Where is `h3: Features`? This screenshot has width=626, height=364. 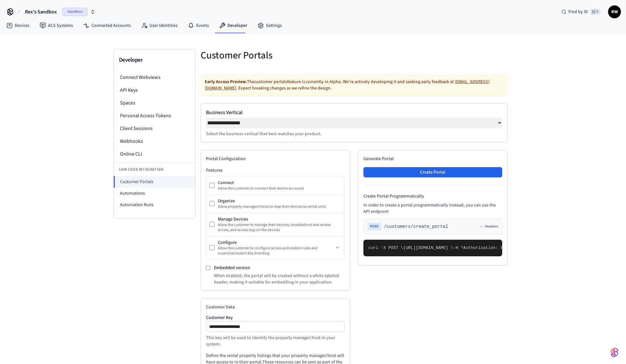
h3: Features is located at coordinates (276, 170).